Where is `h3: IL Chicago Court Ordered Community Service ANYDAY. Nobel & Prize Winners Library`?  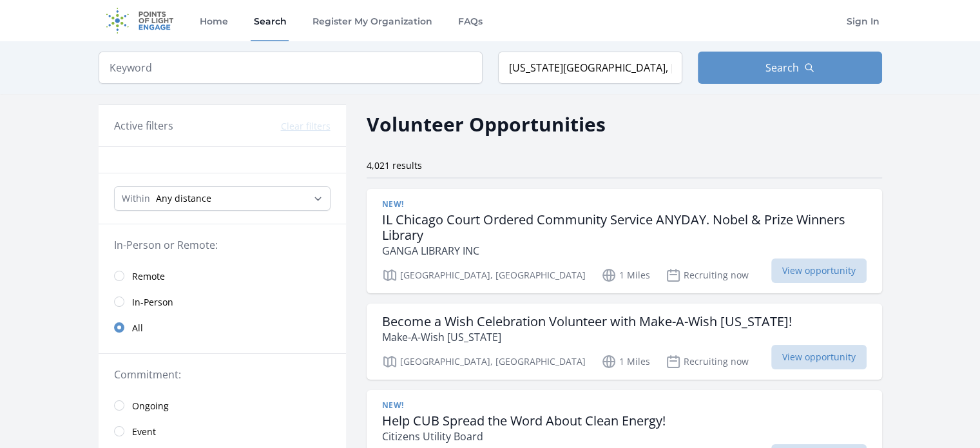 h3: IL Chicago Court Ordered Community Service ANYDAY. Nobel & Prize Winners Library is located at coordinates (624, 228).